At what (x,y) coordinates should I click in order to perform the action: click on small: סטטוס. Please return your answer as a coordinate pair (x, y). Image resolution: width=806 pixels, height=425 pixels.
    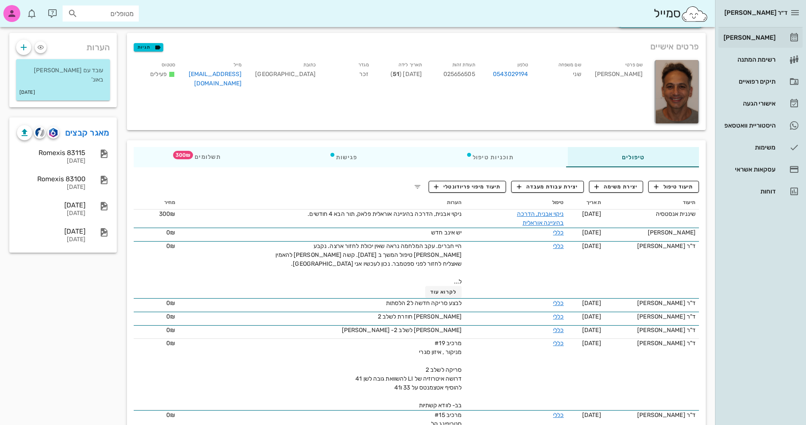
    Looking at the image, I should click on (168, 65).